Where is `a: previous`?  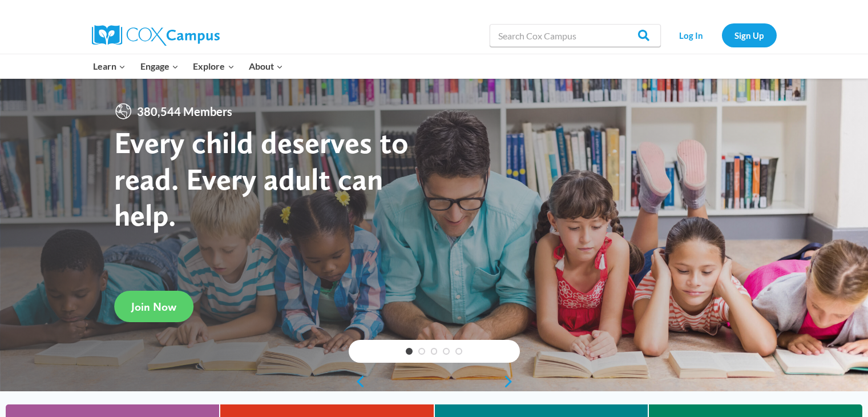 a: previous is located at coordinates (357, 382).